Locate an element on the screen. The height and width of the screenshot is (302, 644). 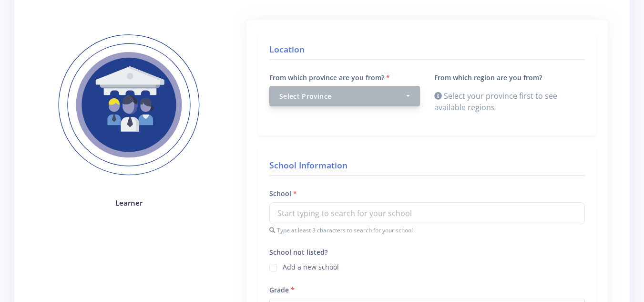
h4: School Information is located at coordinates (427, 168).